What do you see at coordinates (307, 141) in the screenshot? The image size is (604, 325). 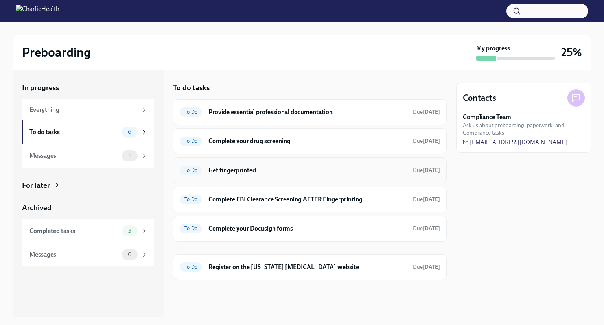 I see `h6: Complete your drug screening` at bounding box center [307, 141].